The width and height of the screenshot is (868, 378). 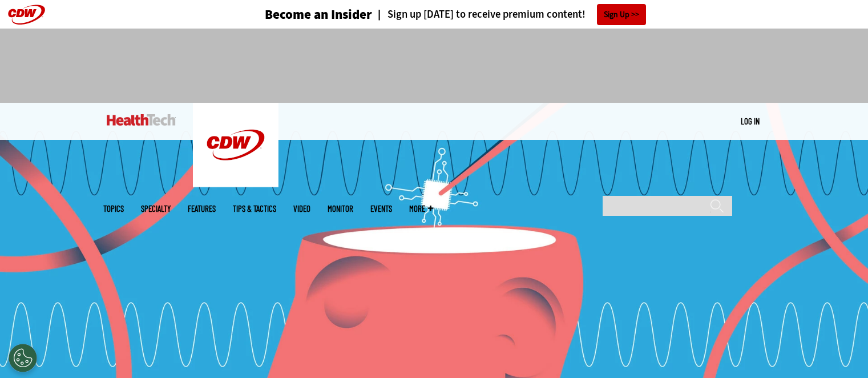 I want to click on div: Cookies Settings, so click(x=23, y=358).